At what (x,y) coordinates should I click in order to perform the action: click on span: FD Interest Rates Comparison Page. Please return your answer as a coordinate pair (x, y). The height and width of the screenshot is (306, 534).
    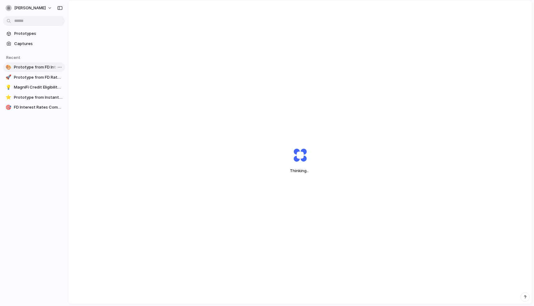
    Looking at the image, I should click on (38, 107).